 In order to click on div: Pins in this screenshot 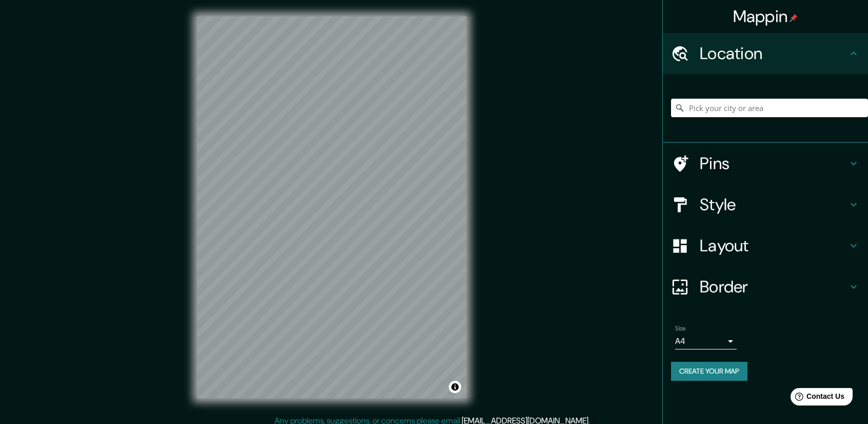, I will do `click(766, 164)`.